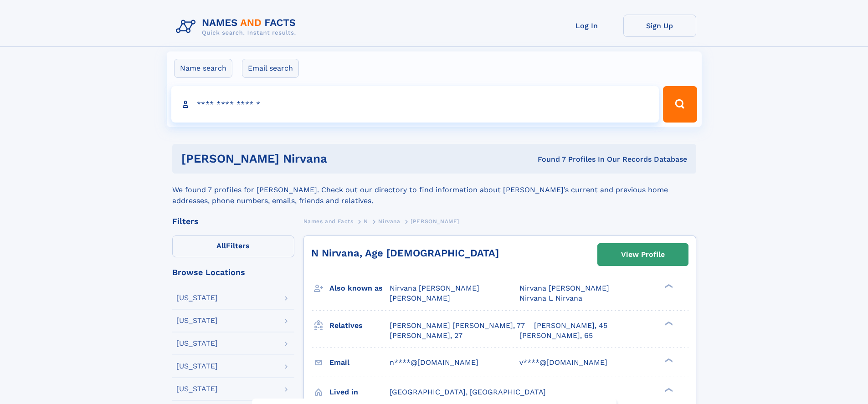 The width and height of the screenshot is (868, 404). What do you see at coordinates (328, 221) in the screenshot?
I see `a: Names and Facts` at bounding box center [328, 221].